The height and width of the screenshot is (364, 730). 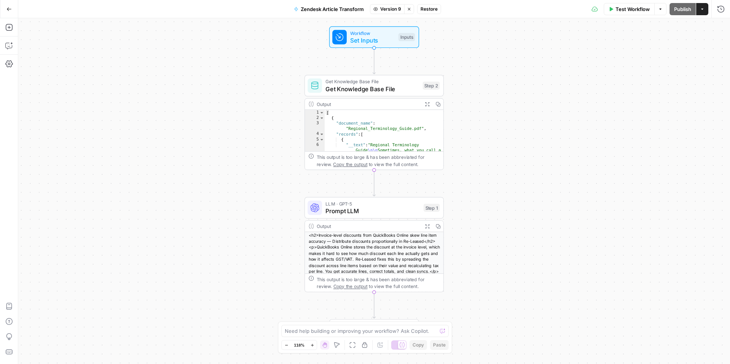 I want to click on span: Prompt LLM, so click(x=373, y=211).